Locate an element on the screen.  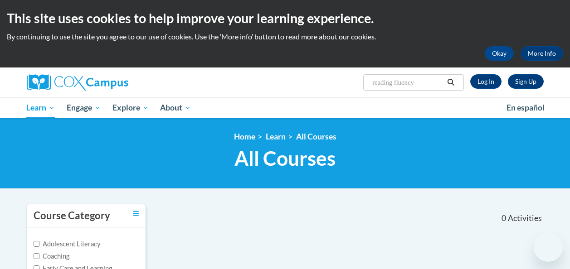
input: Search Courses is located at coordinates (408, 83).